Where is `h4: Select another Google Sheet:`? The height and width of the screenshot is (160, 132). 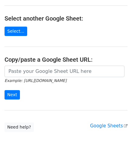 h4: Select another Google Sheet: is located at coordinates (66, 18).